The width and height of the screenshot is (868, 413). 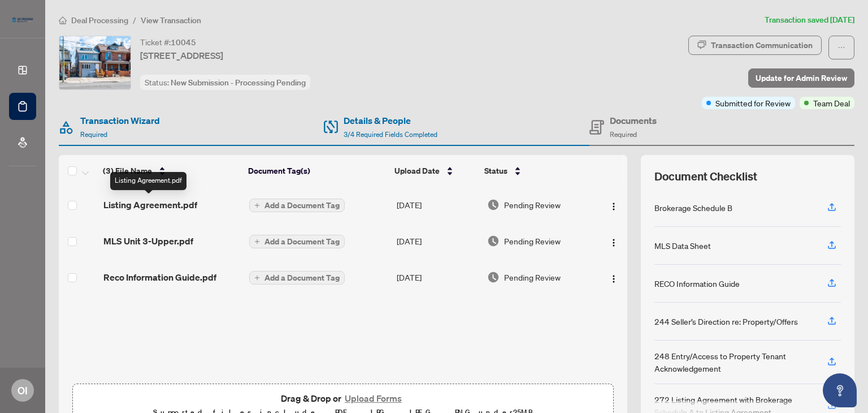 I want to click on div: Status:, so click(x=225, y=82).